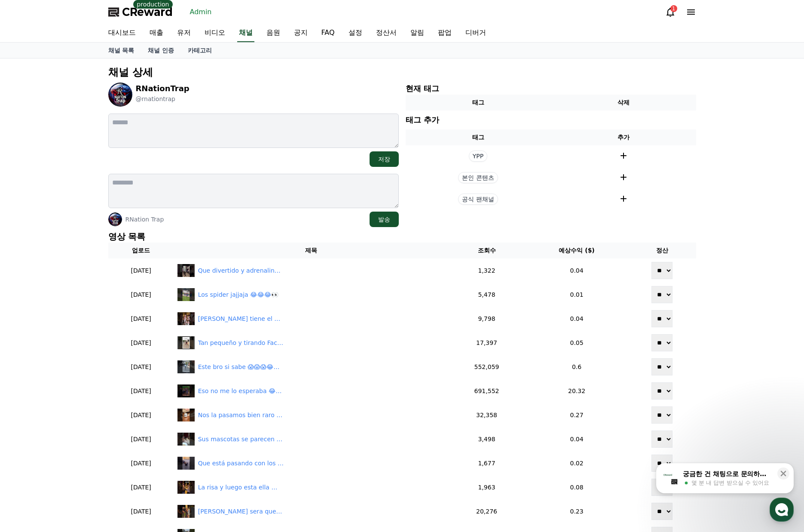 The width and height of the screenshot is (804, 532). I want to click on td: 552,059, so click(487, 367).